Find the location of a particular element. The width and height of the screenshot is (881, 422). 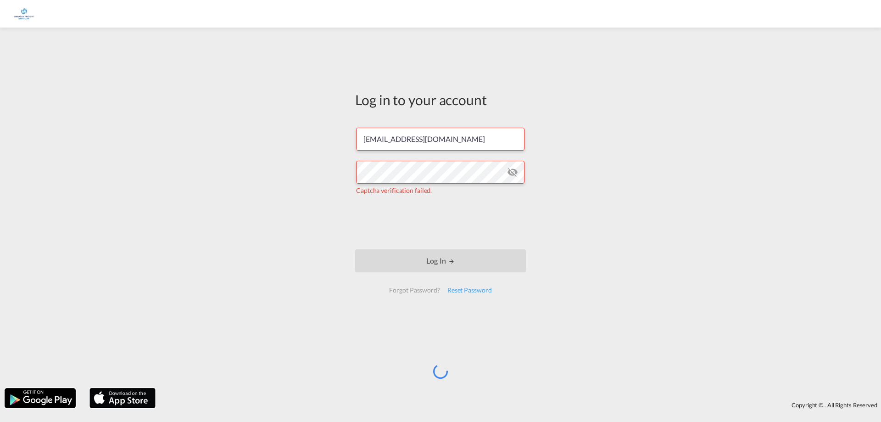

input: Enter email/phone number is located at coordinates (440, 139).